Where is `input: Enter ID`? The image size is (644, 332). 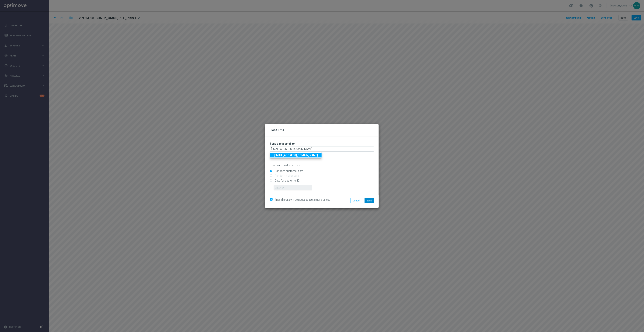
input: Enter ID is located at coordinates (293, 188).